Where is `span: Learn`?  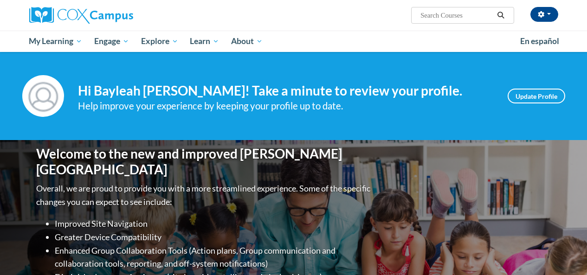
span: Learn is located at coordinates (204, 41).